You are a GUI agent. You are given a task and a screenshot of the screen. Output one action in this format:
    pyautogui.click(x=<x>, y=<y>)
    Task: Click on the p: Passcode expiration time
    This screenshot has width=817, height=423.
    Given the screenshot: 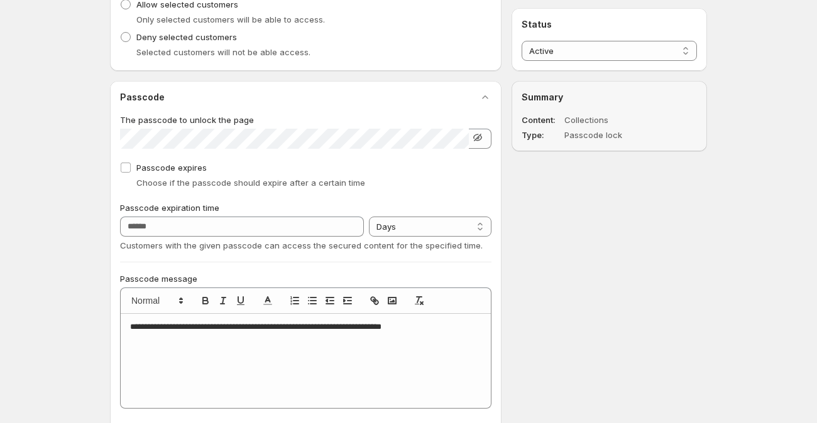 What is the action you would take?
    pyautogui.click(x=305, y=208)
    